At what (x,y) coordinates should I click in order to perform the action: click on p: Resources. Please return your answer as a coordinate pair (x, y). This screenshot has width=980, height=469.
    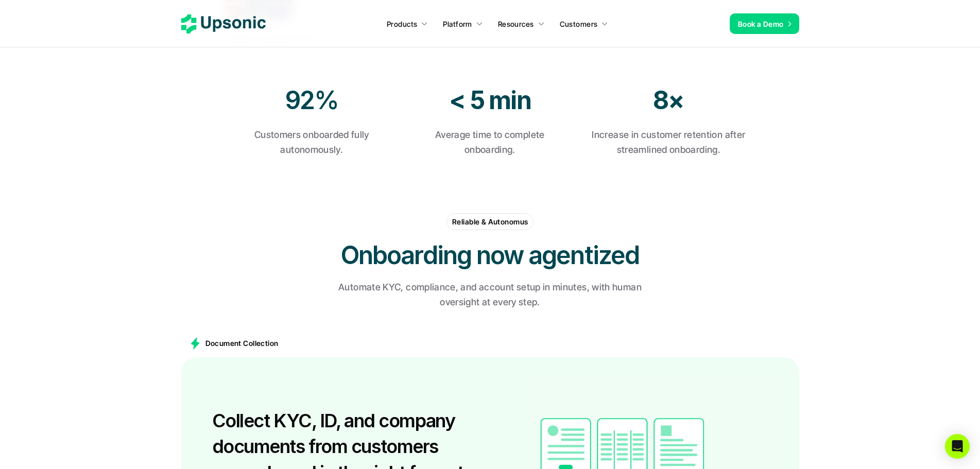
    Looking at the image, I should click on (517, 23).